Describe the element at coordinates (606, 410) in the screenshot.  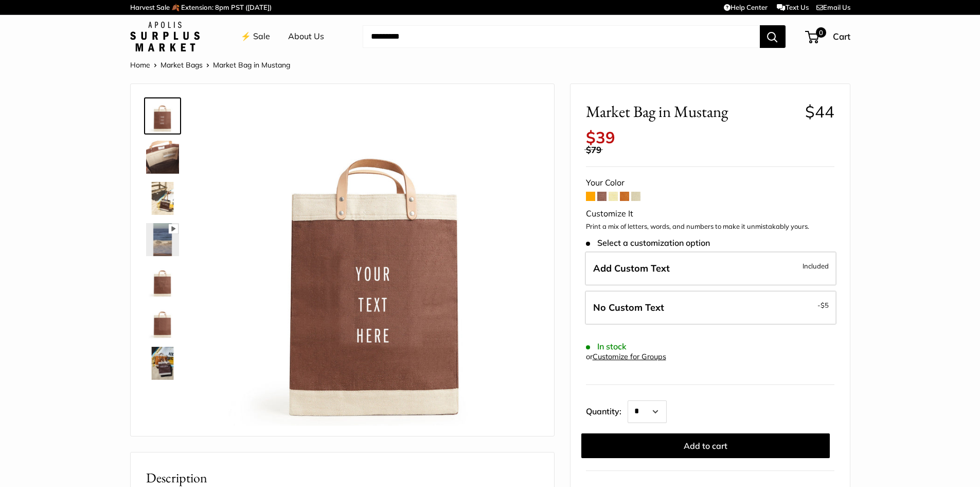
I see `label: Quantity:` at that location.